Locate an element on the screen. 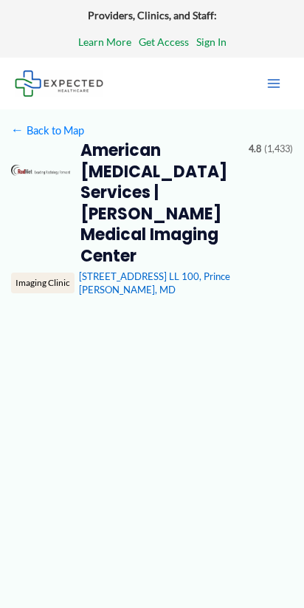 The width and height of the screenshot is (304, 608). span: (1,433) is located at coordinates (279, 149).